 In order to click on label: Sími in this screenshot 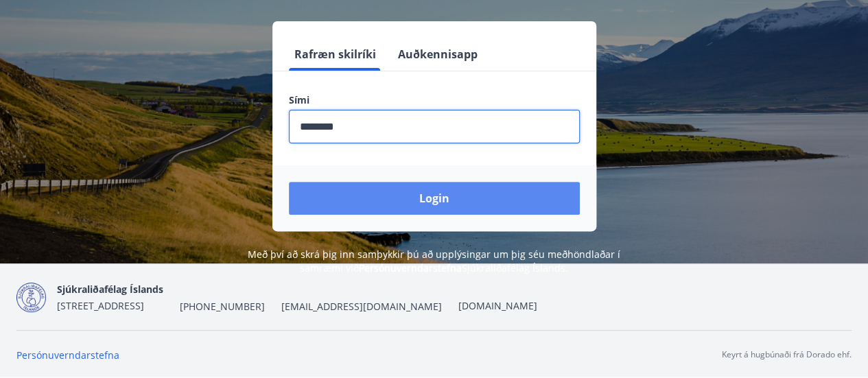, I will do `click(434, 100)`.